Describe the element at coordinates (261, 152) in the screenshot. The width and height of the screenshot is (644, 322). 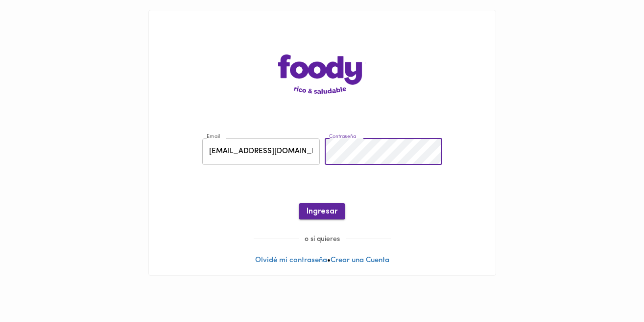
I see `input: pepitoperez@gmail.com` at that location.